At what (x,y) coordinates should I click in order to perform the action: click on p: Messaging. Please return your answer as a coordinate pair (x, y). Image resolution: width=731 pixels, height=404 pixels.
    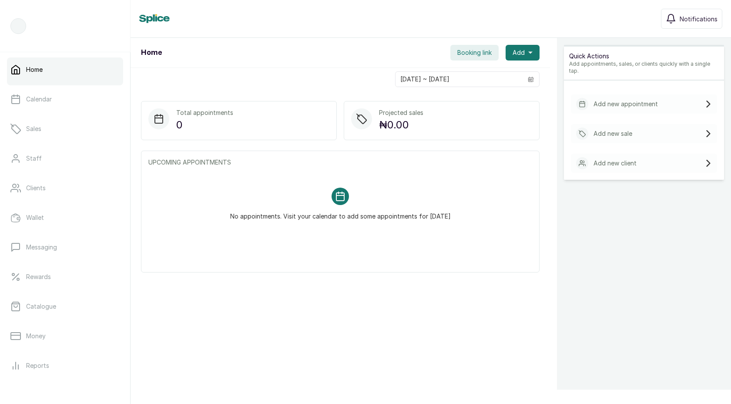
    Looking at the image, I should click on (41, 247).